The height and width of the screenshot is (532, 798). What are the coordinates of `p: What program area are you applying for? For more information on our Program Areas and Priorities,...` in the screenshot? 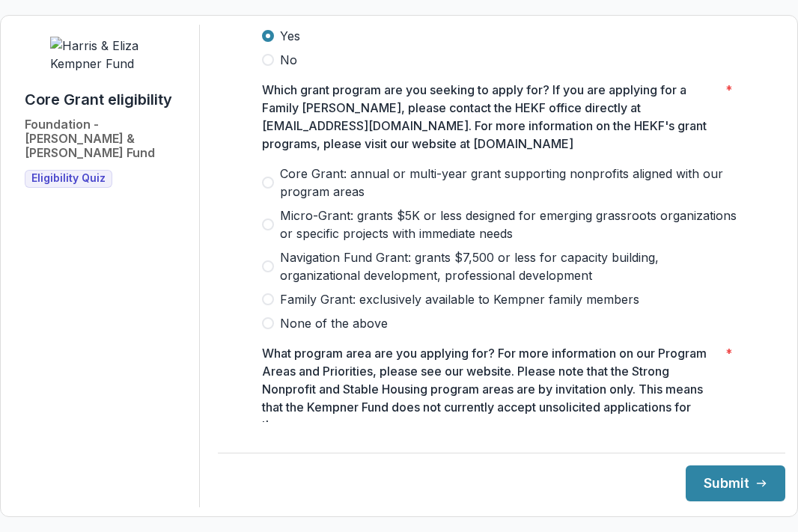 It's located at (490, 390).